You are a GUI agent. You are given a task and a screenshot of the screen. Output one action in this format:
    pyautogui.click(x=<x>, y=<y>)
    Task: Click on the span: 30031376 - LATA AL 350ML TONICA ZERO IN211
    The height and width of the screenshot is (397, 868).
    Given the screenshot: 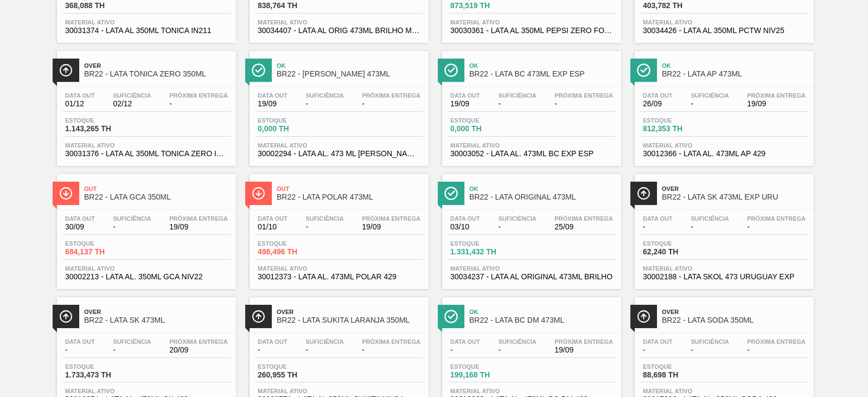 What is the action you would take?
    pyautogui.click(x=147, y=154)
    